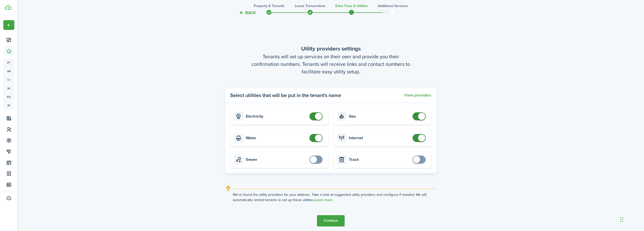 This screenshot has height=231, width=644. What do you see at coordinates (393, 6) in the screenshot?
I see `h3: Additional Services` at bounding box center [393, 6].